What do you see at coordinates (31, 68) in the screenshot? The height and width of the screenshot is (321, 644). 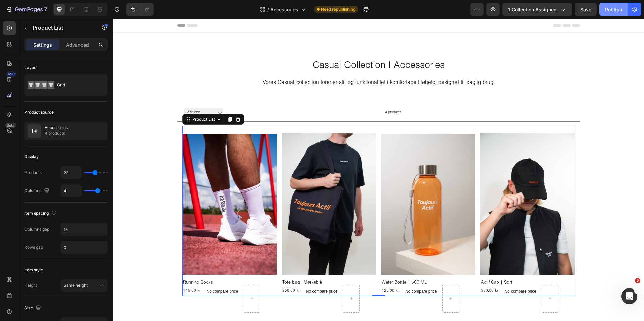 I see `div: Layout` at bounding box center [31, 68].